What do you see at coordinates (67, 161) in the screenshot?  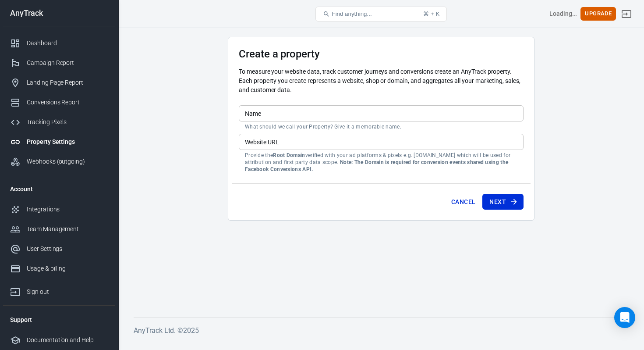 I see `div: Webhooks (outgoing)` at bounding box center [67, 161].